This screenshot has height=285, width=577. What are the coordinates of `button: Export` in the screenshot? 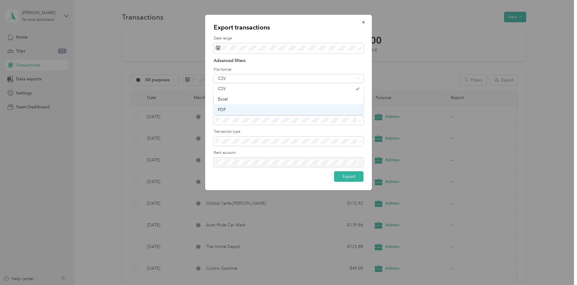 It's located at (349, 176).